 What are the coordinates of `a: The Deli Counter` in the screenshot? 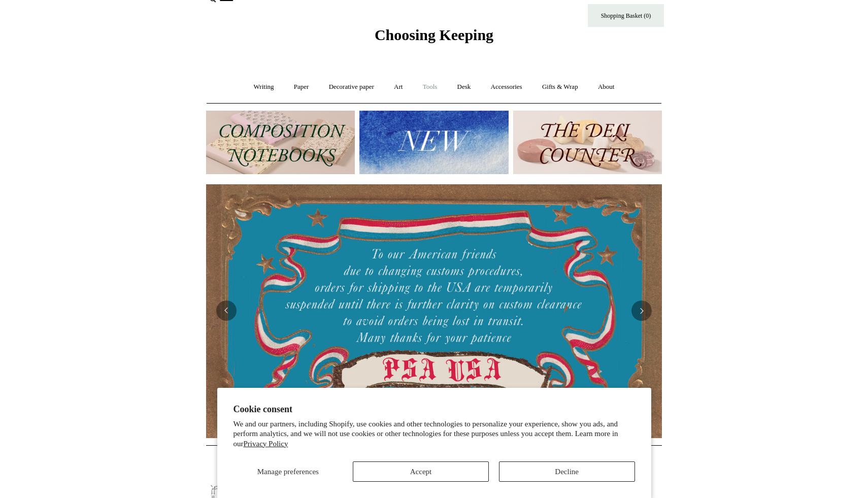 It's located at (587, 142).